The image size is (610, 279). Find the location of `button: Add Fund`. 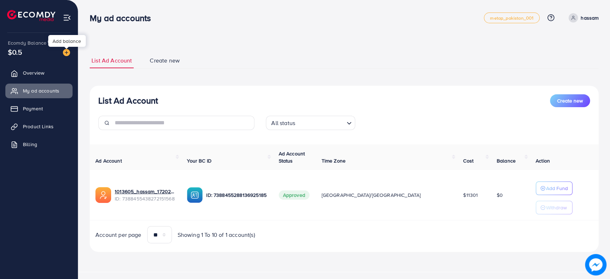

button: Add Fund is located at coordinates (554, 188).